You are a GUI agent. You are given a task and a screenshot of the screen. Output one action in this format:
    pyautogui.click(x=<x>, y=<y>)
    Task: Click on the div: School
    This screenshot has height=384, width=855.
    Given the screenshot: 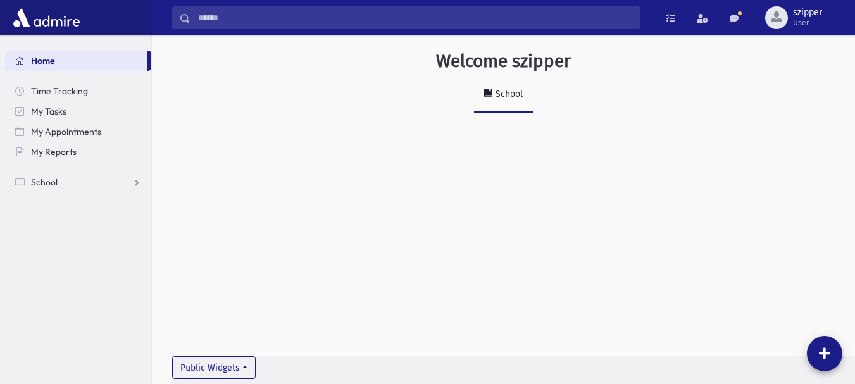 What is the action you would take?
    pyautogui.click(x=508, y=94)
    